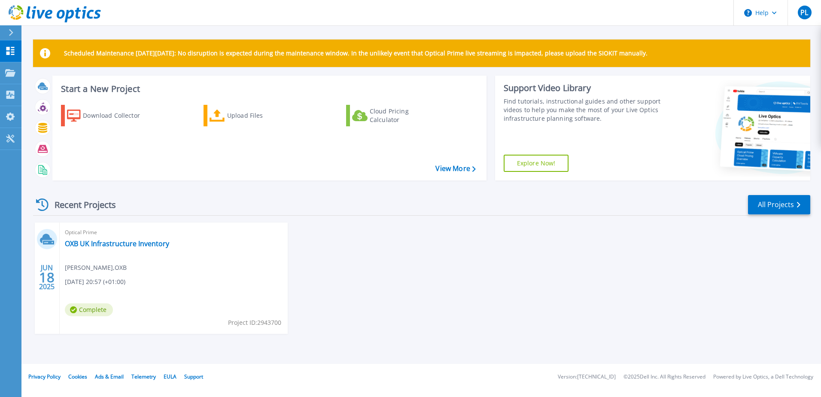  Describe the element at coordinates (584, 88) in the screenshot. I see `div: Support Video Library` at that location.